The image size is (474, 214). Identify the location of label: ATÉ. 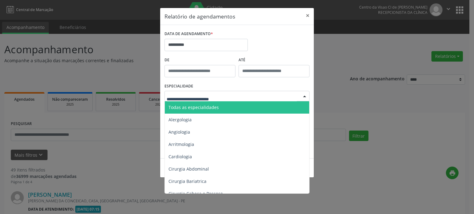
(274, 60).